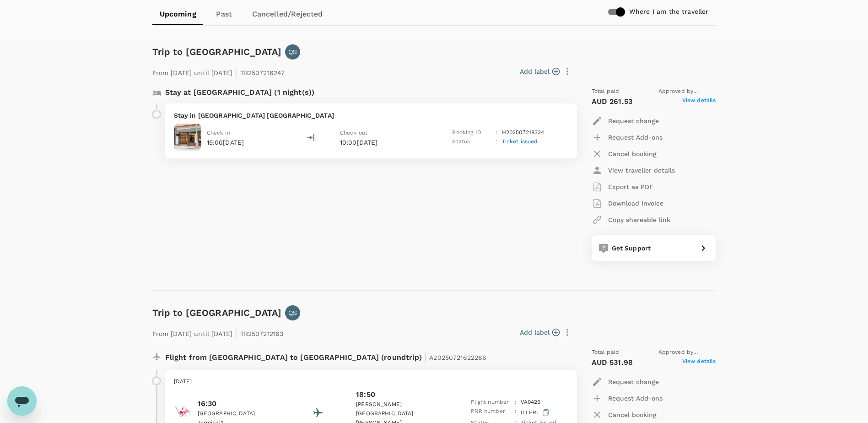  Describe the element at coordinates (636, 203) in the screenshot. I see `p: Download invoice` at that location.